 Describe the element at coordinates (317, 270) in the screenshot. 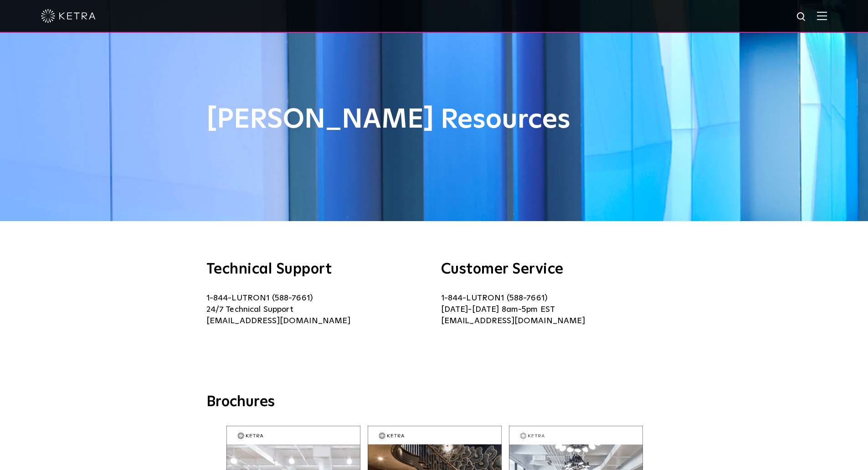

I see `h3: Technical Support` at that location.